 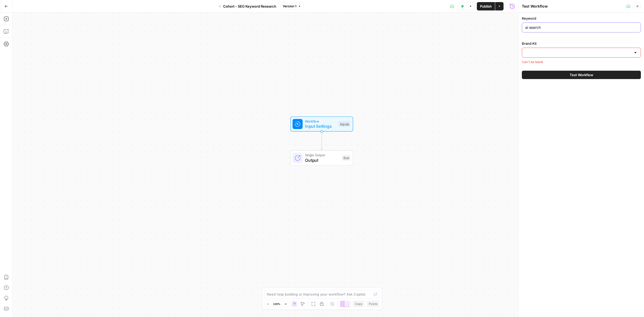 What do you see at coordinates (323, 155) in the screenshot?
I see `span: Single Output` at bounding box center [323, 155].